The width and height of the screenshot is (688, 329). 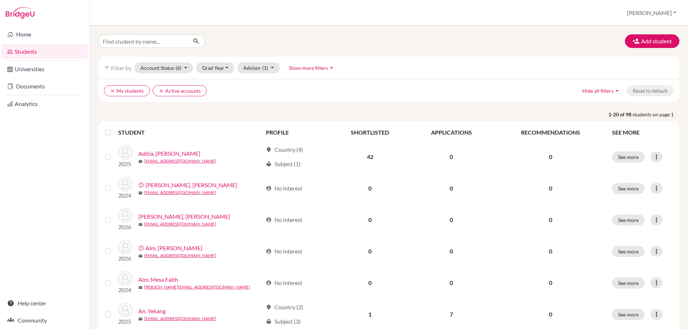 I want to click on img: Aditia, Tristan Evan, so click(x=125, y=153).